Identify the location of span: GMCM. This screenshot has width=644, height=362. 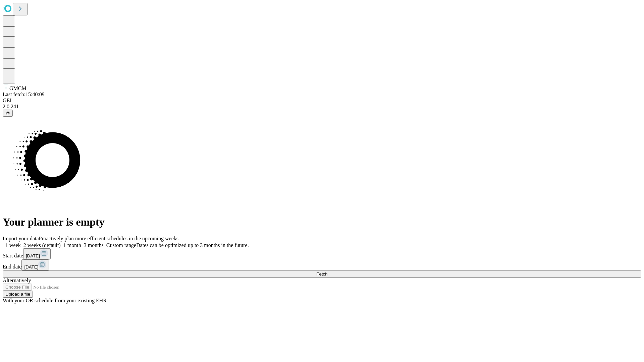
(18, 88).